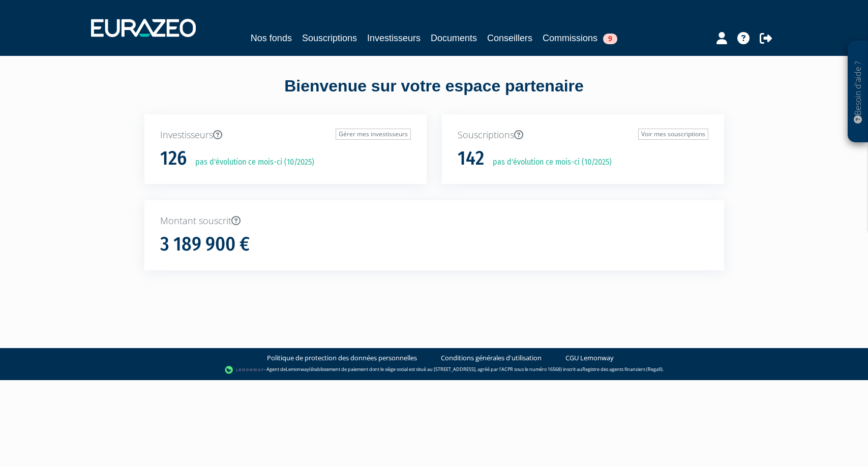 The height and width of the screenshot is (466, 868). Describe the element at coordinates (271, 38) in the screenshot. I see `a: Nos fonds` at that location.